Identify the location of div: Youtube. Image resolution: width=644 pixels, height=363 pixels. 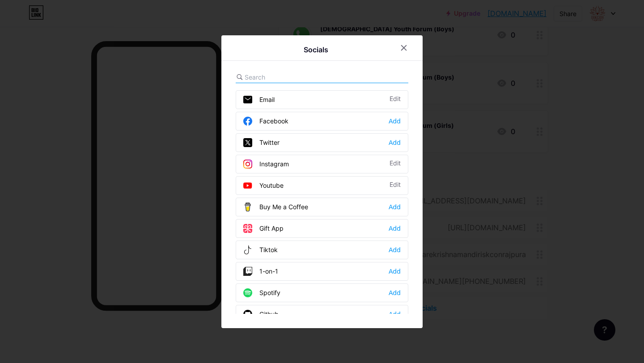
(263, 186).